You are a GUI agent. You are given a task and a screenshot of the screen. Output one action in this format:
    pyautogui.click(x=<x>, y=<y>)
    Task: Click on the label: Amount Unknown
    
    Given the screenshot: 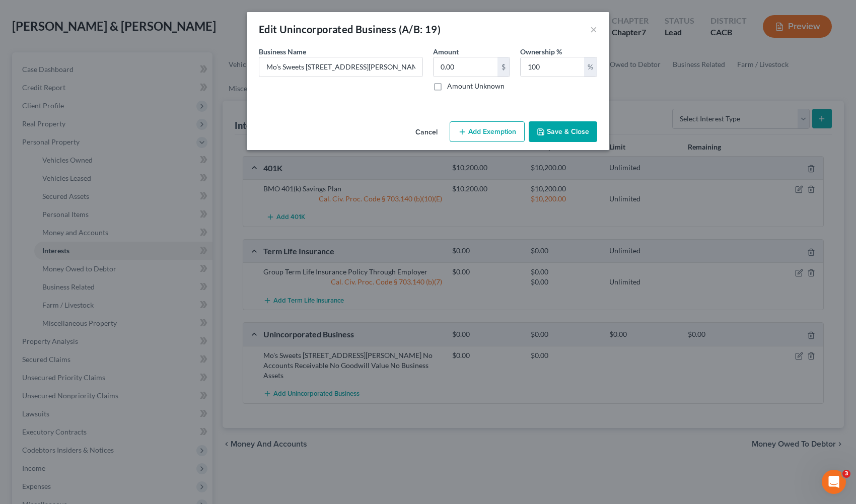 What is the action you would take?
    pyautogui.click(x=476, y=86)
    